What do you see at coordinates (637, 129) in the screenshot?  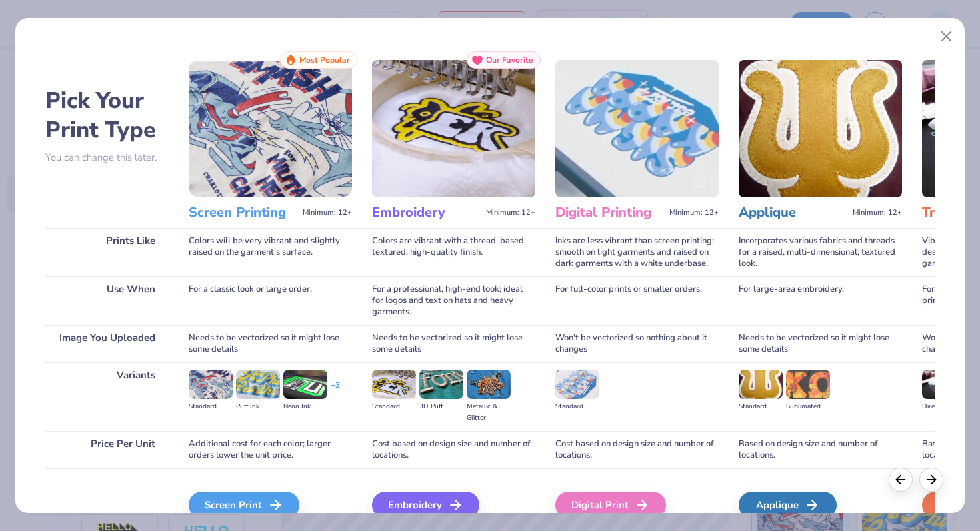 I see `img: Digital Printing` at bounding box center [637, 129].